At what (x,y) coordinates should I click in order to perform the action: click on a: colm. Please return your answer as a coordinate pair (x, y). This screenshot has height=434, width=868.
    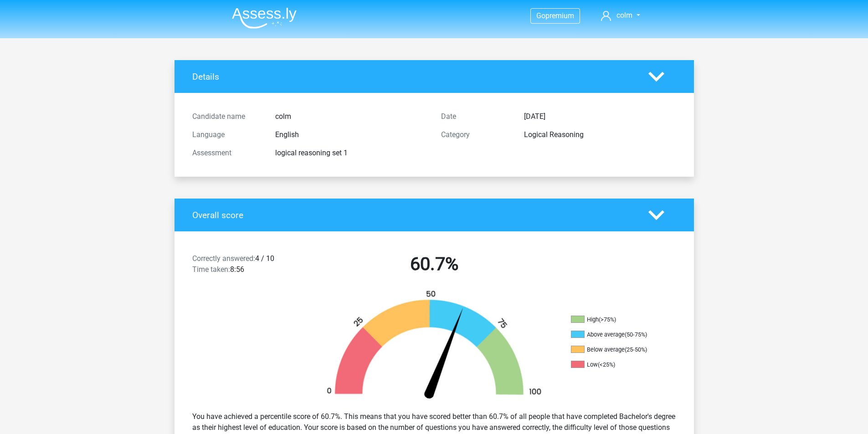
    Looking at the image, I should click on (620, 16).